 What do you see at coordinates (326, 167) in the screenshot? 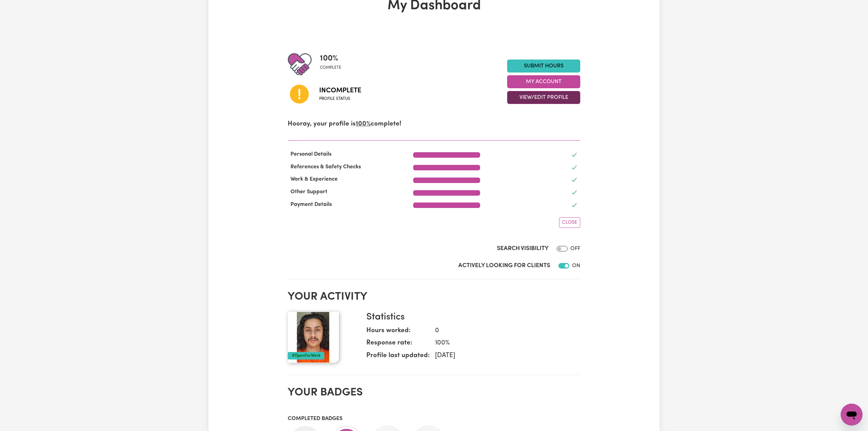
I see `span: References & Safety Checks` at bounding box center [326, 167].